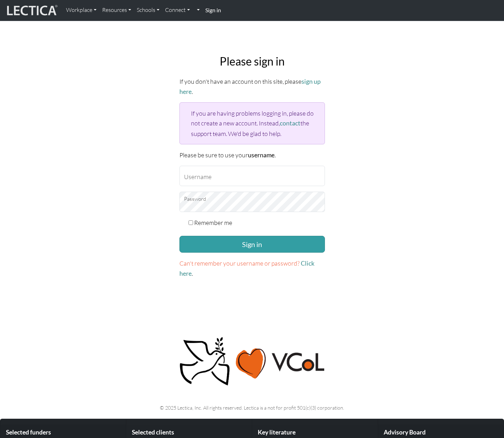  What do you see at coordinates (213, 10) in the screenshot?
I see `a: Sign in` at bounding box center [213, 10].